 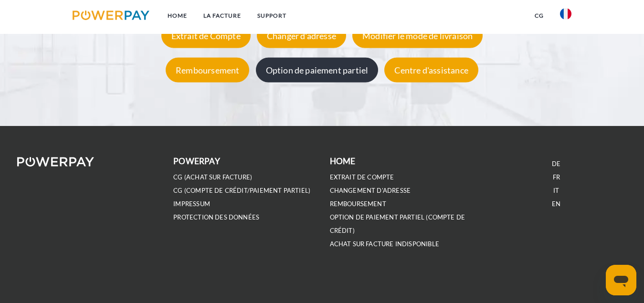 What do you see at coordinates (557, 177) in the screenshot?
I see `a: FR` at bounding box center [557, 177].